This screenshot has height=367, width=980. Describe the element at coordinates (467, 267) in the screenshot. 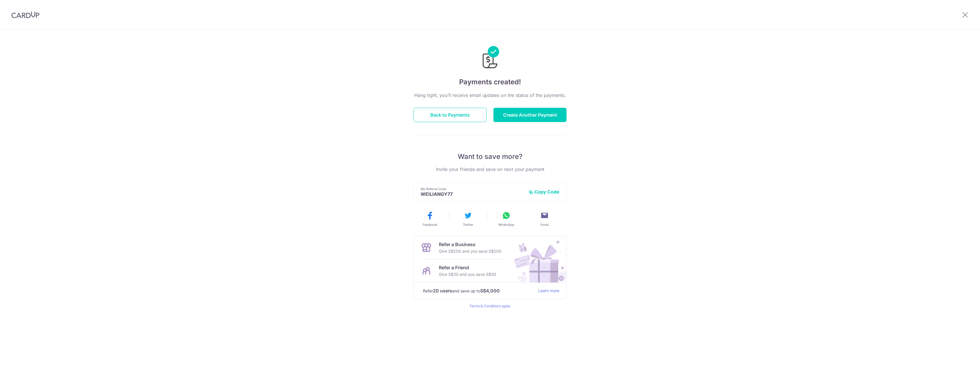

I see `p: Refer a Friend` at that location.